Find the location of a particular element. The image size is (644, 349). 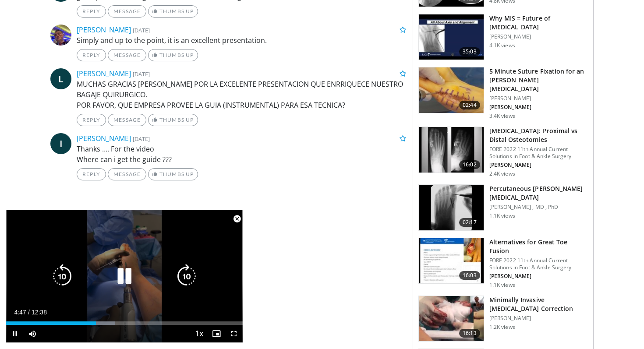

img: d2ad2a79-9ed4-4a84-b0ca-be5628b646eb.150x105_q85_crop-smart_upscale.jpg is located at coordinates (451, 37).